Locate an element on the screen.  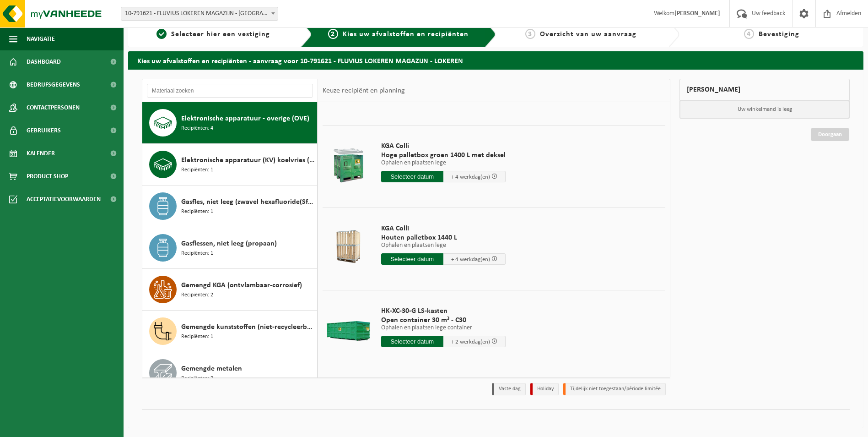
h2: Kies uw afvalstoffen en recipiënten - aanvraag voor 10-791621 - FLUVIUS LOKEREN MAGAZIJN - LOKEREN is located at coordinates (496, 60).